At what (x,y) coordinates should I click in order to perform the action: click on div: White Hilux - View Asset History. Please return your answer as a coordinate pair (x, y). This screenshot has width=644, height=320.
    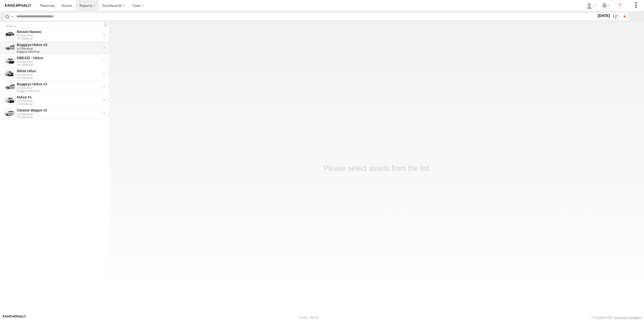
    Looking at the image, I should click on (59, 71).